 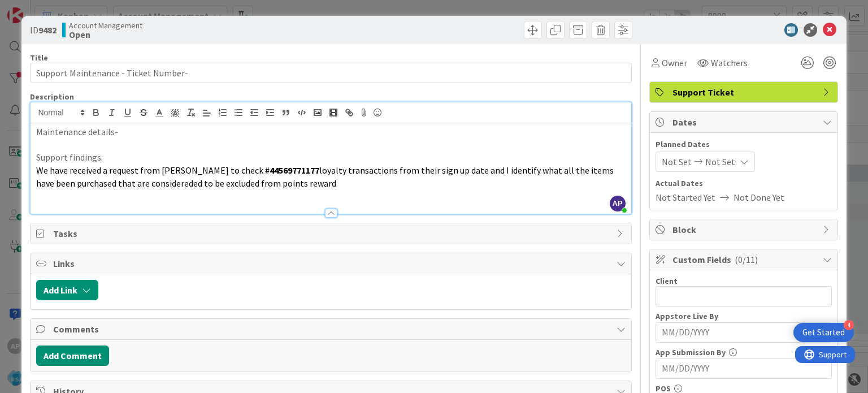 What do you see at coordinates (331, 233) in the screenshot?
I see `span: Tasks` at bounding box center [331, 233].